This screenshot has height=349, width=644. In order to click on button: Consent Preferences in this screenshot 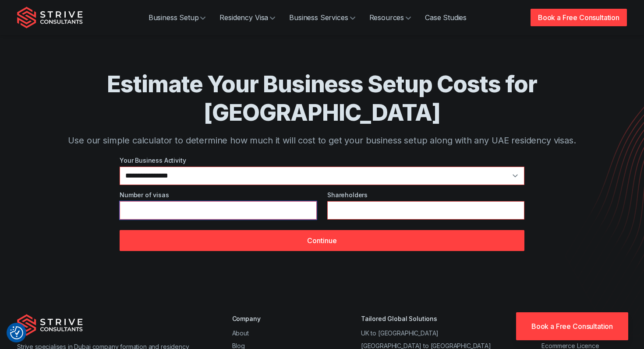, I will do `click(17, 333)`.